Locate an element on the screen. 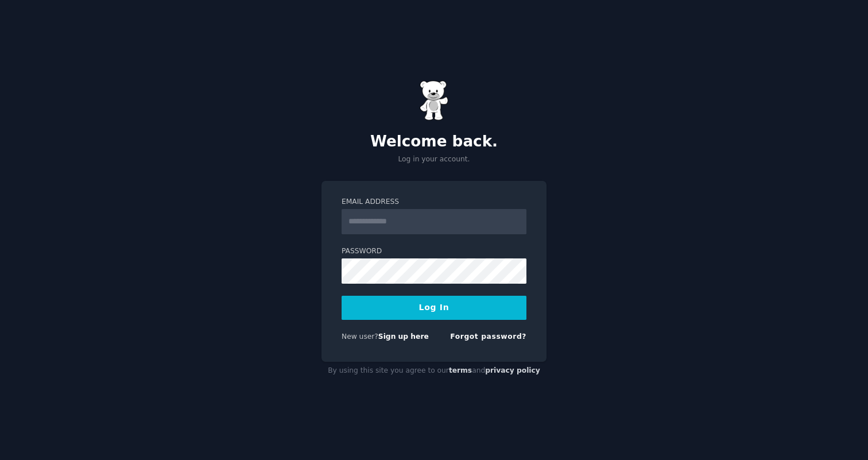 The height and width of the screenshot is (460, 868). a: Sign up here is located at coordinates (403, 336).